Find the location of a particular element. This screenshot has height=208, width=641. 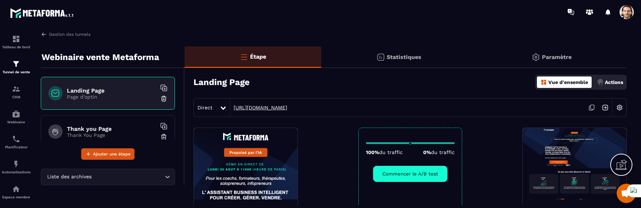

input: Search for option is located at coordinates (128, 177).